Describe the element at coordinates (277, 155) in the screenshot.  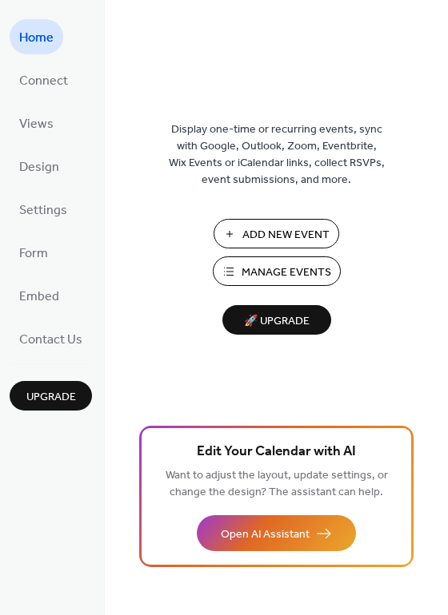
I see `span: Display one-time or recurring events, sync with Google, Outlook, Zoom, Eventbrite, Wix Events or ...` at that location.